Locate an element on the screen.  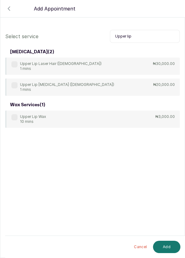
p: ₦30,000.00 is located at coordinates (164, 64).